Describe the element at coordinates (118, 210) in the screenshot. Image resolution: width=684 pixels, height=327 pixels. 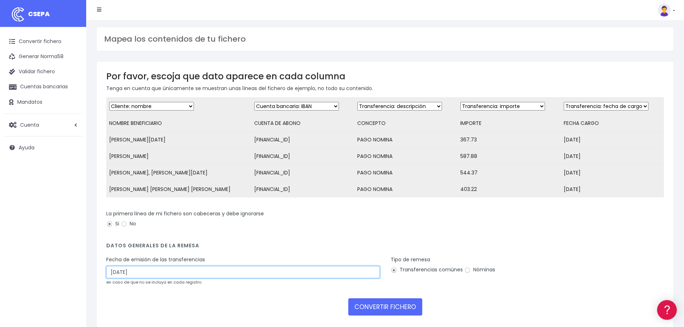
I see `a: POWERED BY ENCHANT` at that location.